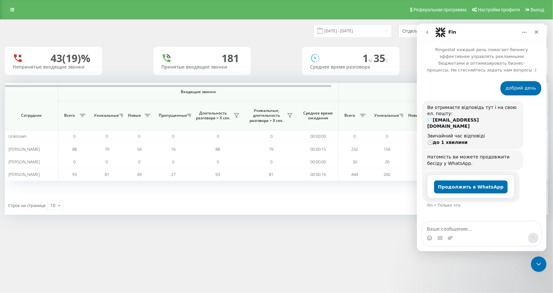 The height and width of the screenshot is (293, 553). What do you see at coordinates (499, 10) in the screenshot?
I see `span: Настройки профиля` at bounding box center [499, 10].